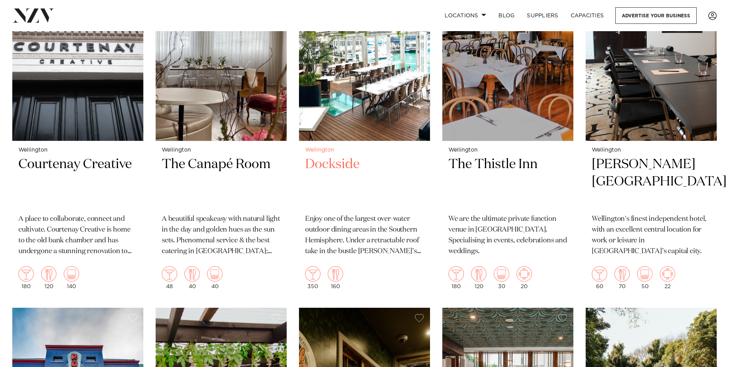 The width and height of the screenshot is (729, 367). Describe the element at coordinates (364, 235) in the screenshot. I see `p: Enjoy one of the largest over-water outdoor dining areas in the Southern Hemisphere. Under a retr...` at that location.